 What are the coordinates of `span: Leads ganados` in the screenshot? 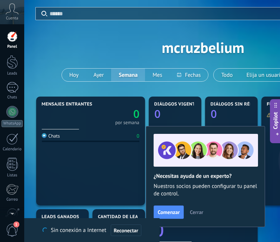 It's located at (60, 217).